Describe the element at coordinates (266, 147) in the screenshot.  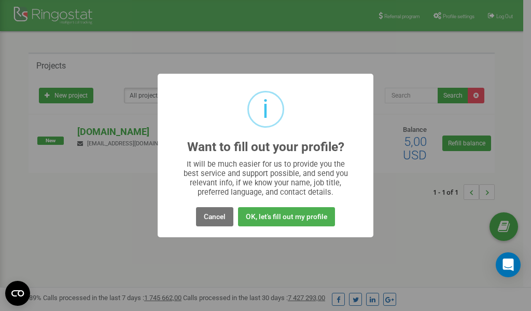
I see `h2: Want to fill out your profile?` at that location.